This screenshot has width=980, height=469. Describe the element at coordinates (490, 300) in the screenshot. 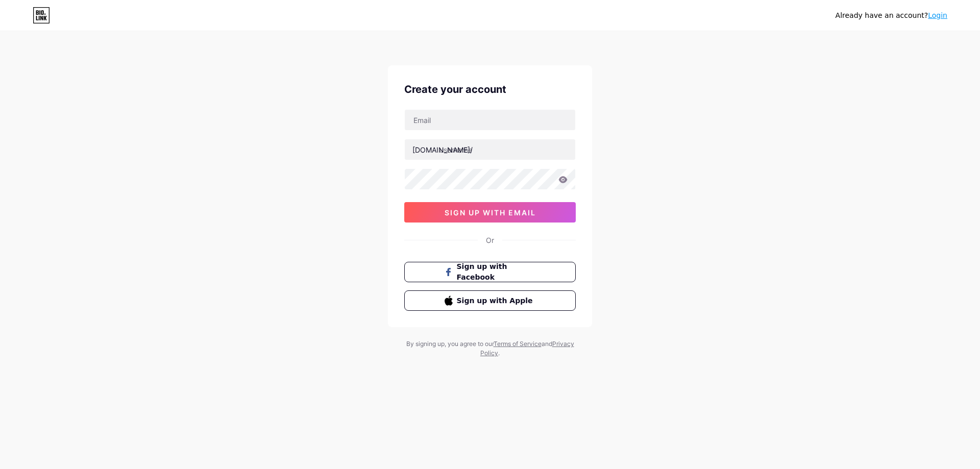

I see `a: Sign up with Apple` at that location.